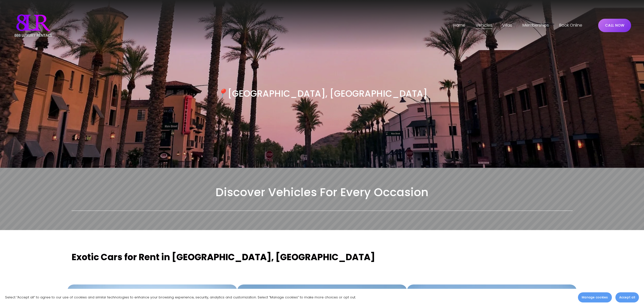 This screenshot has width=644, height=306. What do you see at coordinates (322, 192) in the screenshot?
I see `h2: Discover Vehicles For Every Occasion` at bounding box center [322, 192].